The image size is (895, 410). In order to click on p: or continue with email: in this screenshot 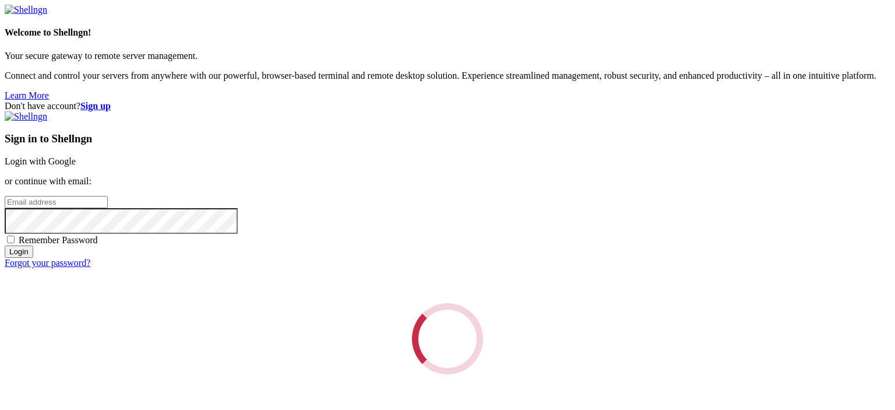, I will do `click(448, 181)`.